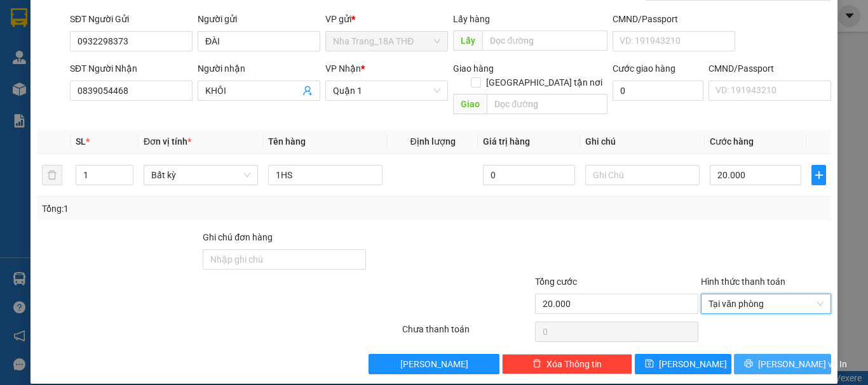 The image size is (868, 385). Describe the element at coordinates (818, 175) in the screenshot. I see `button: plus` at that location.